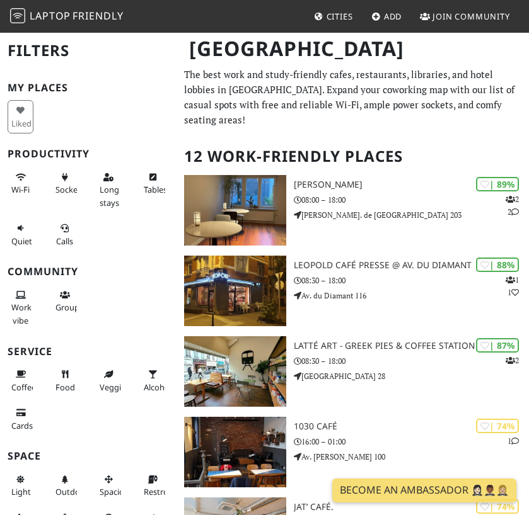 This screenshot has height=515, width=529. I want to click on button: Sockets, so click(64, 183).